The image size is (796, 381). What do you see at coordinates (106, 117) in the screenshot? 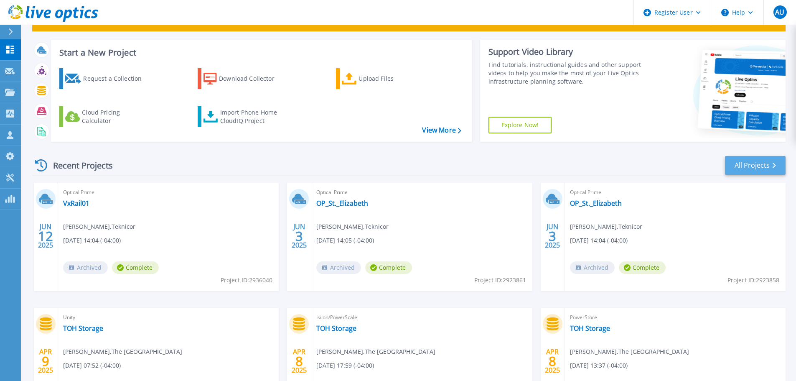
I see `a: Cloud Pricing Calculator` at bounding box center [106, 117].